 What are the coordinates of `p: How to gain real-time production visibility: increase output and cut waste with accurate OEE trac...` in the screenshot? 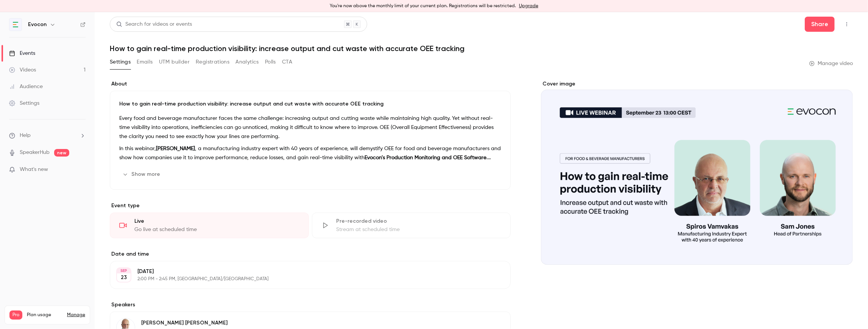 It's located at (310, 104).